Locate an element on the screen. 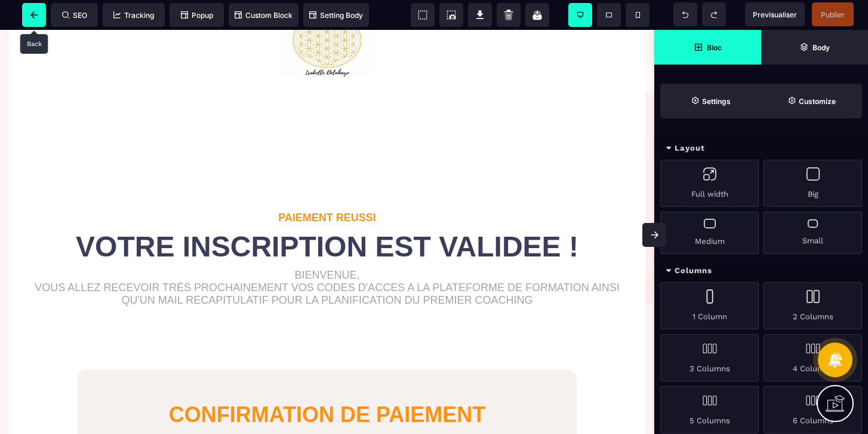 The height and width of the screenshot is (434, 868). div: Layout is located at coordinates (761, 148).